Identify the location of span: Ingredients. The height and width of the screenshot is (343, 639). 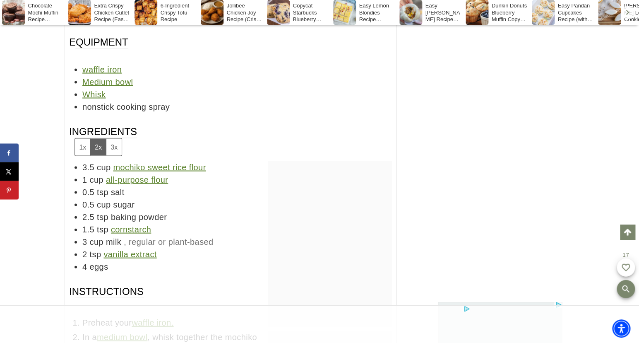
(103, 140).